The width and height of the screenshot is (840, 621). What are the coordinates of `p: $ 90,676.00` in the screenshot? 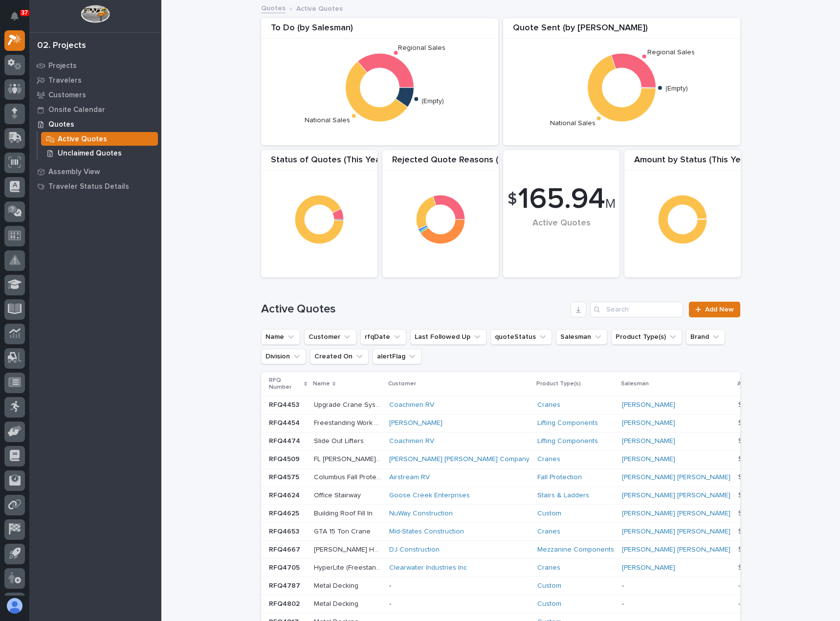 It's located at (759, 404).